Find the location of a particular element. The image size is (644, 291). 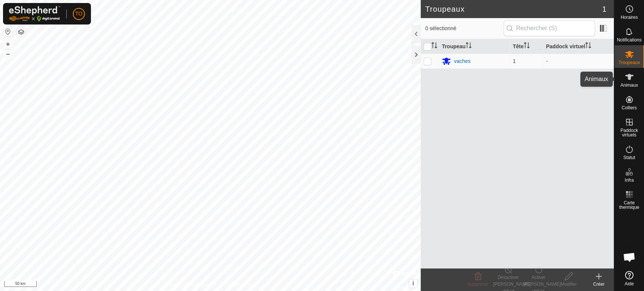

button: Couches de carte is located at coordinates (21, 32).